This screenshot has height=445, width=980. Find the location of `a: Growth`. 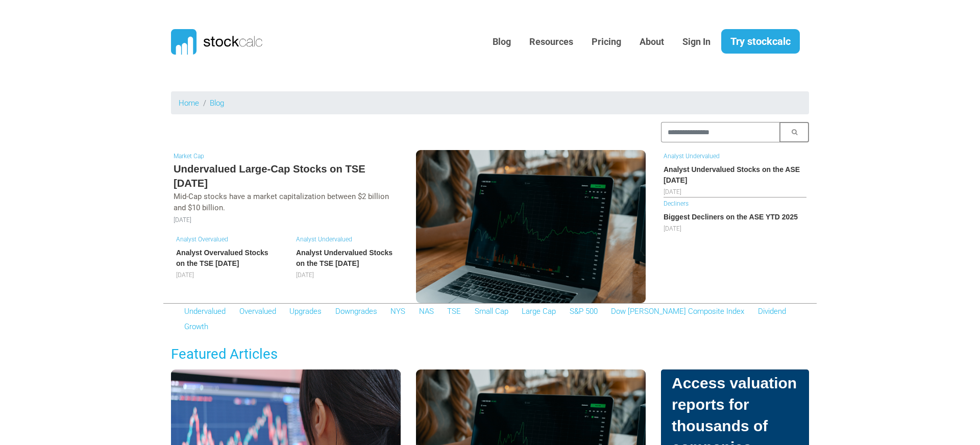

a: Growth is located at coordinates (196, 327).